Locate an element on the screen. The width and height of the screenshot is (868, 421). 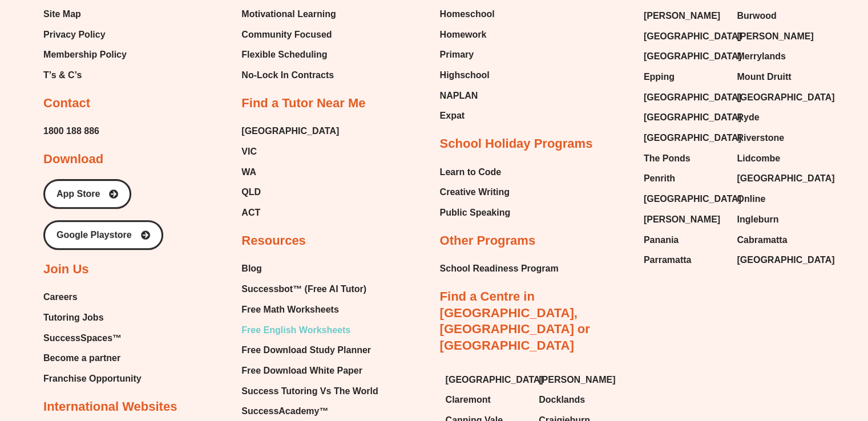
span: Success Tutoring Vs The World is located at coordinates (309, 391).